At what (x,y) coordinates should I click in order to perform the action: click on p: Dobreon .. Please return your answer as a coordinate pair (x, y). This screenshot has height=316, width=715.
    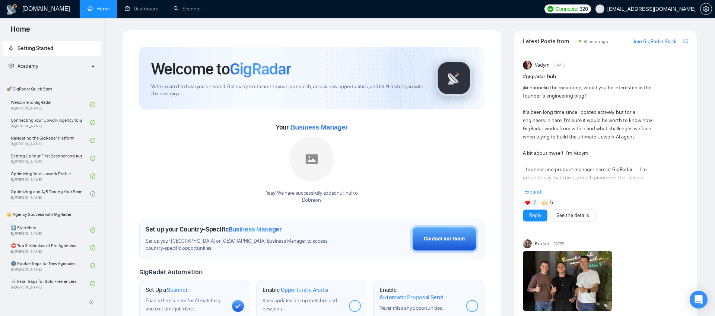
    Looking at the image, I should click on (312, 200).